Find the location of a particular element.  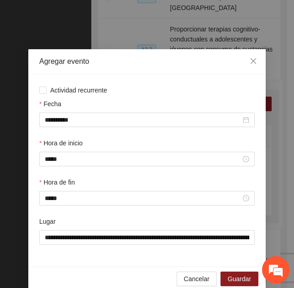

span: Cancelar is located at coordinates (196, 279).